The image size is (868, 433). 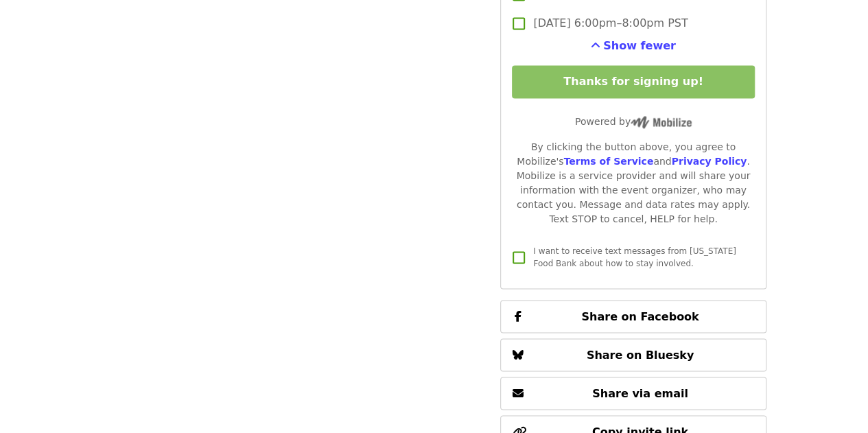 I want to click on img: Powered by Mobilize, so click(x=661, y=122).